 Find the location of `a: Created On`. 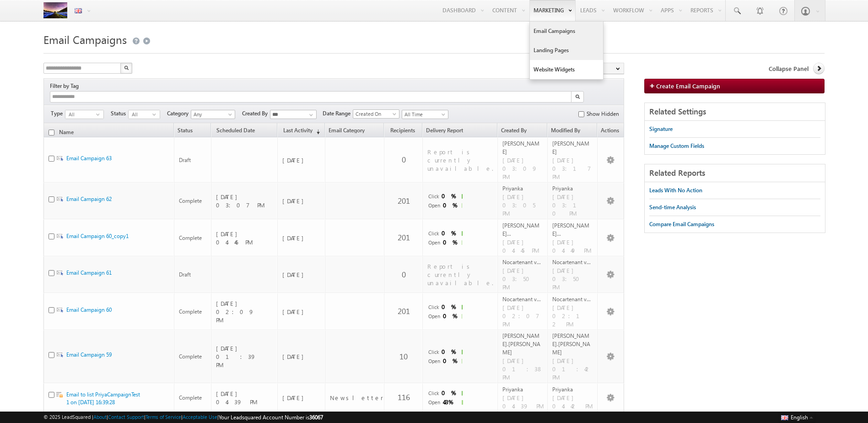

a: Created On is located at coordinates (376, 114).